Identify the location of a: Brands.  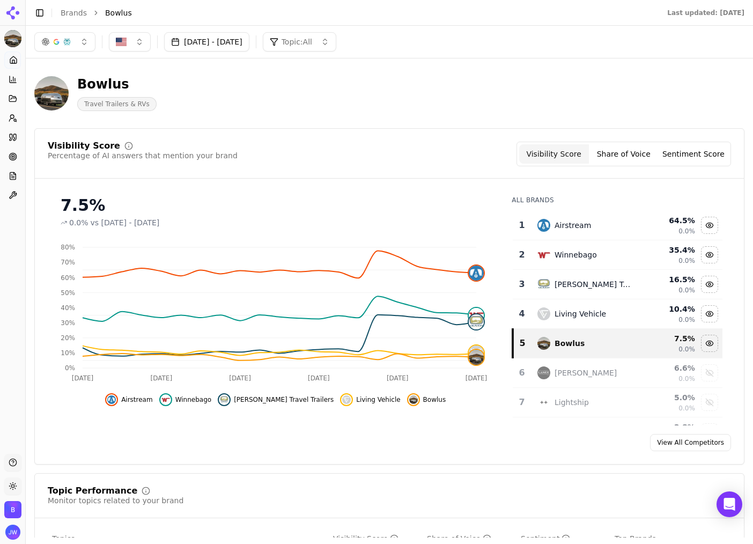
(73, 13).